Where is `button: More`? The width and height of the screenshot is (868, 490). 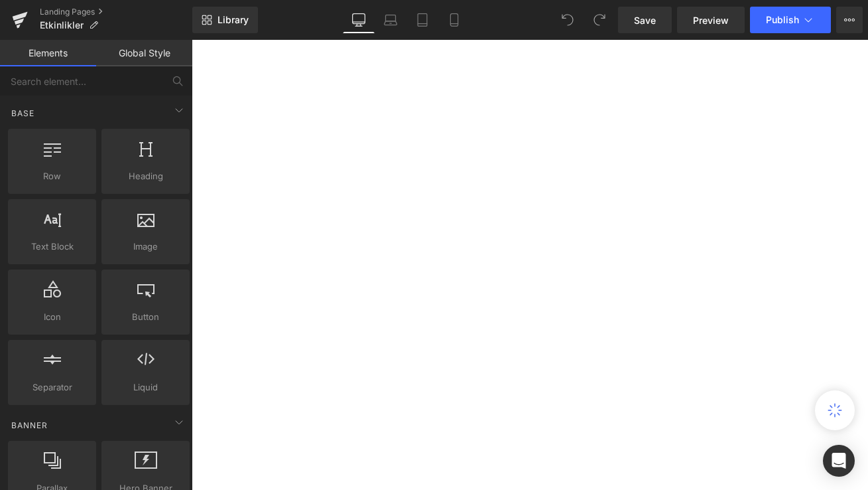 button: More is located at coordinates (850, 20).